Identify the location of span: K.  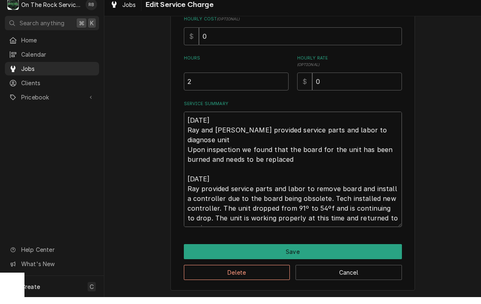
(92, 30).